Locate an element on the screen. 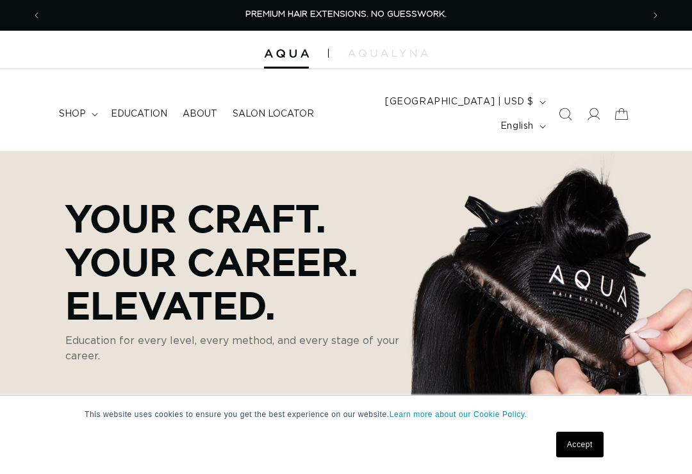 This screenshot has height=474, width=692. p: Your Craft. Your Career. Elevated. is located at coordinates (248, 261).